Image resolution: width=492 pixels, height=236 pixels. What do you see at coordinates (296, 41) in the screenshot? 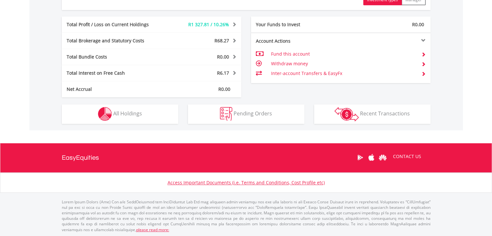
I see `div: Account Actions` at bounding box center [296, 41].